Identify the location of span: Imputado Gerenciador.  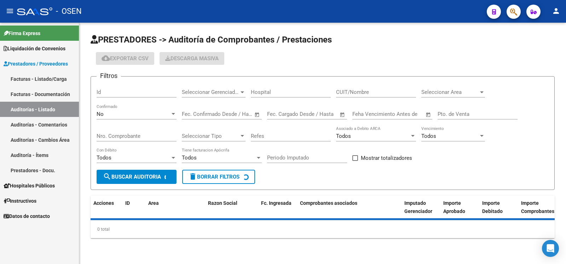
(418, 207).